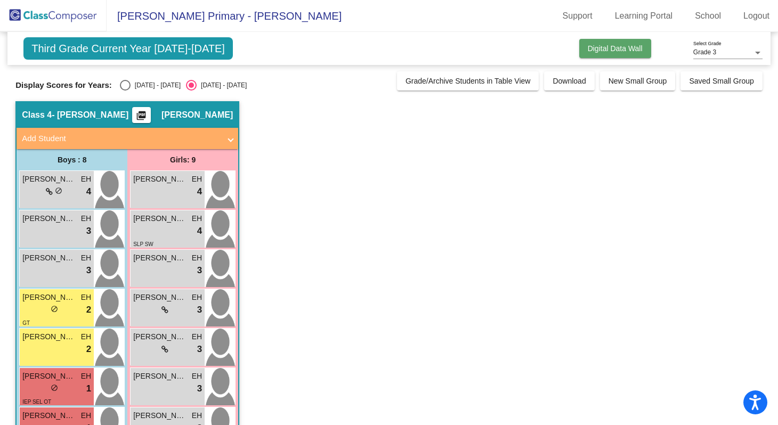 The width and height of the screenshot is (778, 425). Describe the element at coordinates (756, 16) in the screenshot. I see `a: Logout` at that location.